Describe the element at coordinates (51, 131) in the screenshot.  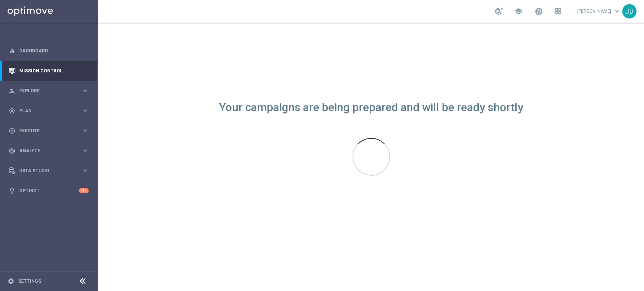
I see `span: Execute` at that location.